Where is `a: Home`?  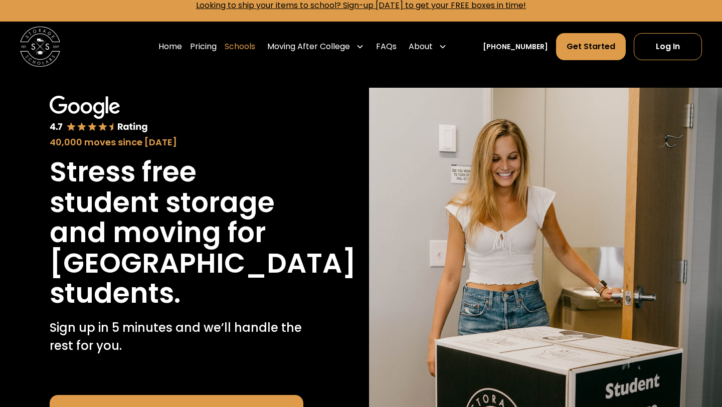
a: Home is located at coordinates (170, 47).